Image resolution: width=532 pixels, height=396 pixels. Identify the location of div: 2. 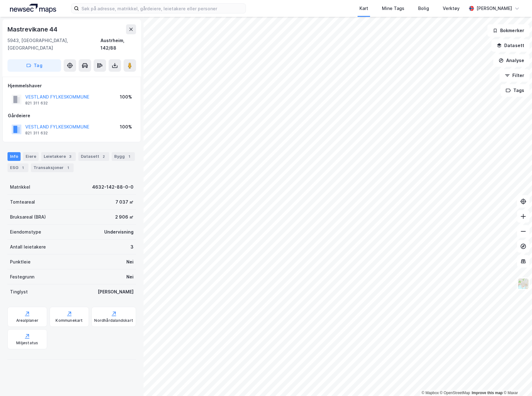
(104, 157).